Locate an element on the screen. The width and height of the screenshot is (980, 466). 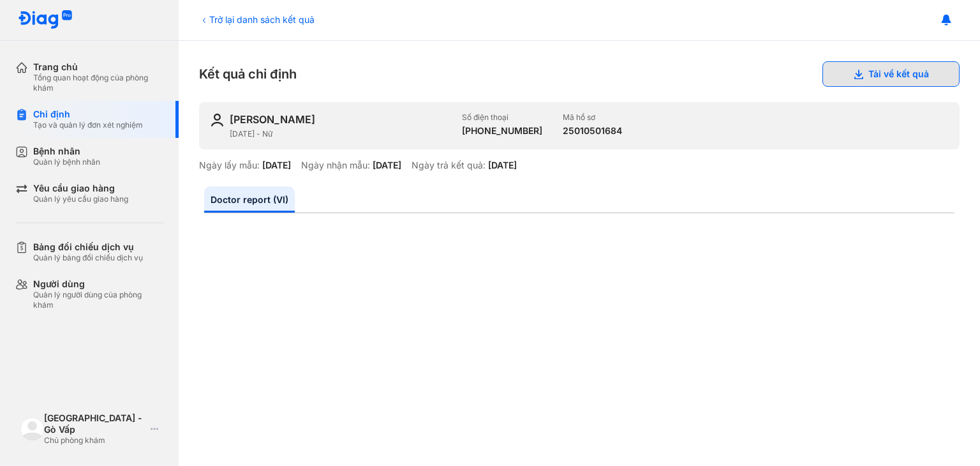
div: Ngày nhận mẫu: is located at coordinates (336, 166).